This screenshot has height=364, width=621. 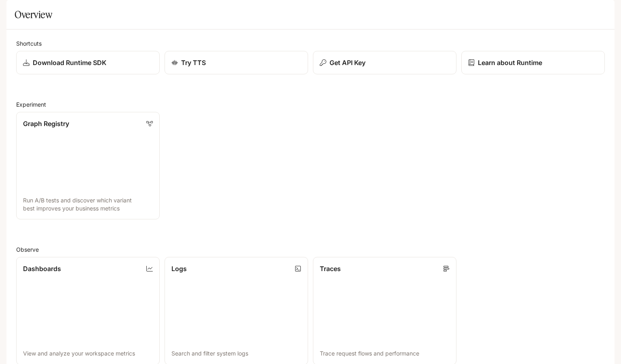 What do you see at coordinates (310, 104) in the screenshot?
I see `h2: Experiment` at bounding box center [310, 104].